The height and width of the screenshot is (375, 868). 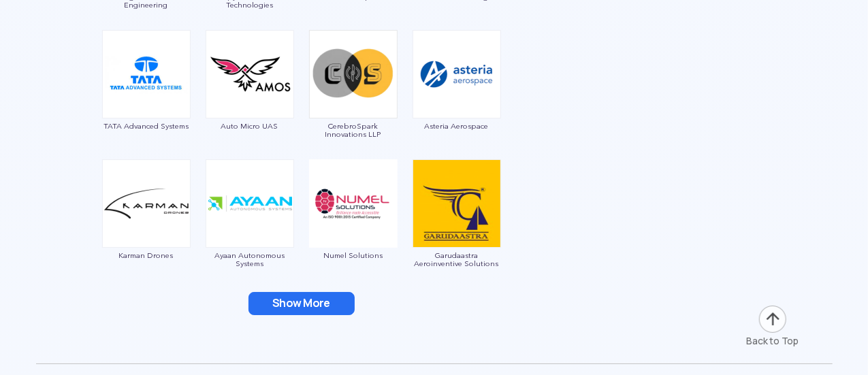 I want to click on img: ic_automicro.png, so click(x=250, y=74).